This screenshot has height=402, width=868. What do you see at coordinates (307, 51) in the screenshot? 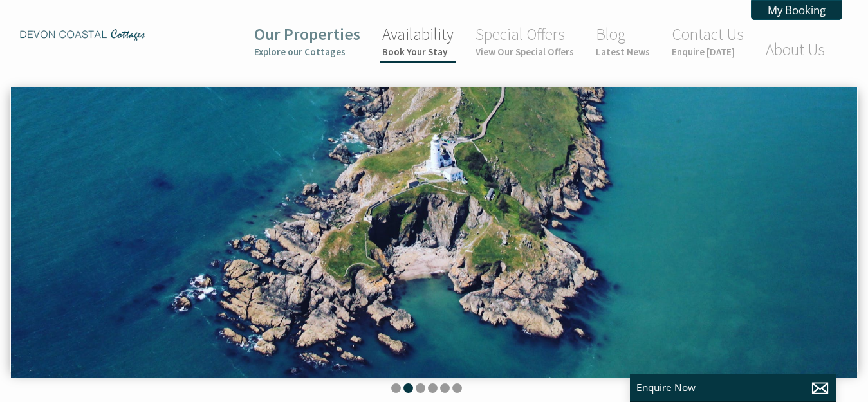
I see `small: Explore our Cottages` at bounding box center [307, 51].